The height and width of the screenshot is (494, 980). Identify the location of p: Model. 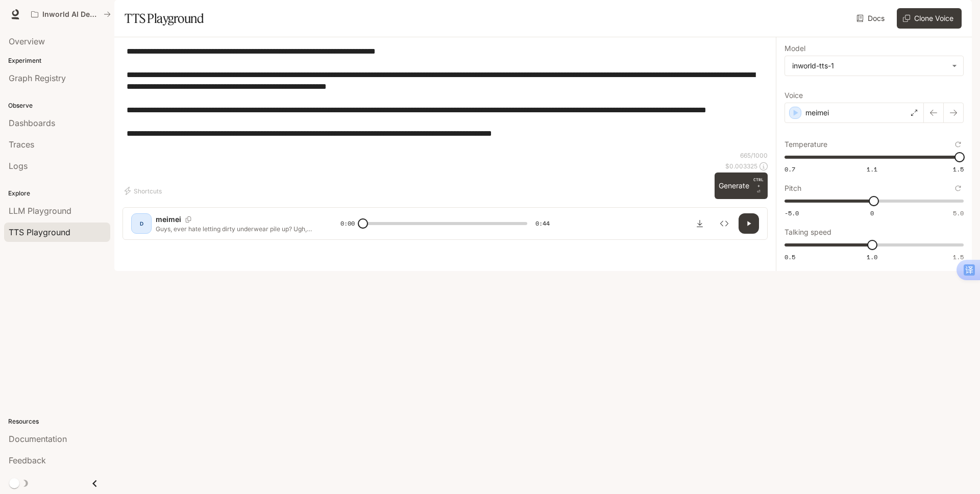
(795, 49).